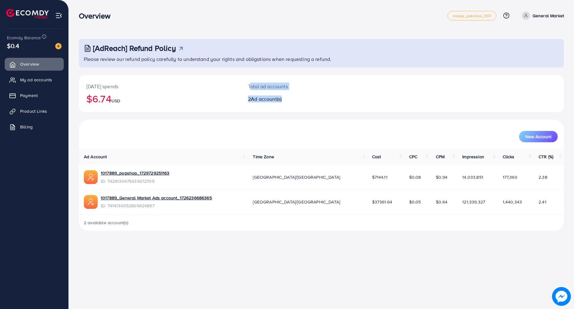  Describe the element at coordinates (134, 48) in the screenshot. I see `h3: [AdReach] Refund Policy` at that location.